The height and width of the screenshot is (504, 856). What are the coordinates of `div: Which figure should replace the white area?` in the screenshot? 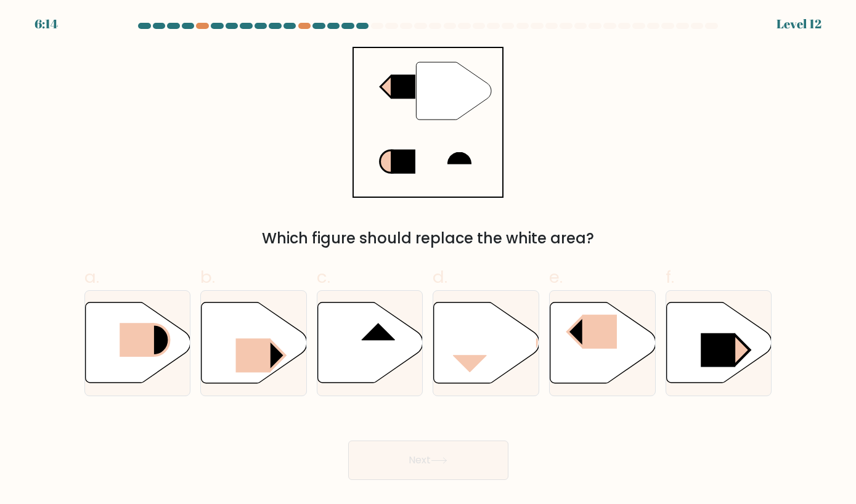 It's located at (428, 238).